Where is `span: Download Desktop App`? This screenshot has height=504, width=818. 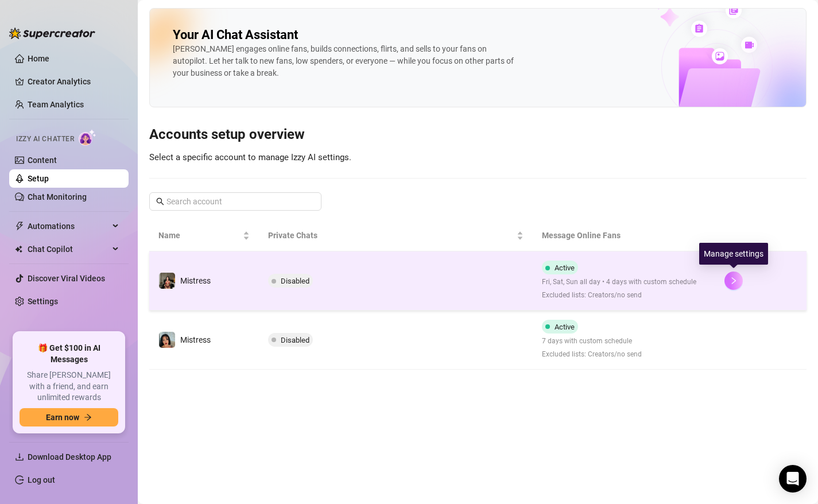 span: Download Desktop App is located at coordinates (69, 457).